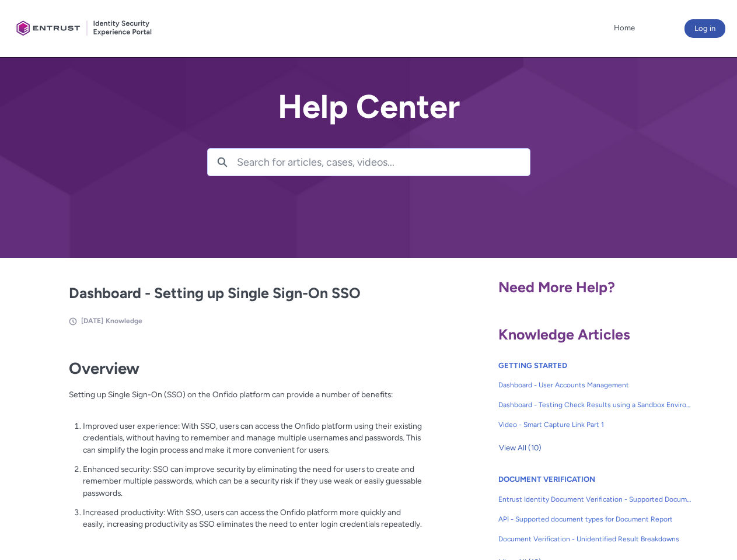  What do you see at coordinates (368, 107) in the screenshot?
I see `h2: Help Center` at bounding box center [368, 107].